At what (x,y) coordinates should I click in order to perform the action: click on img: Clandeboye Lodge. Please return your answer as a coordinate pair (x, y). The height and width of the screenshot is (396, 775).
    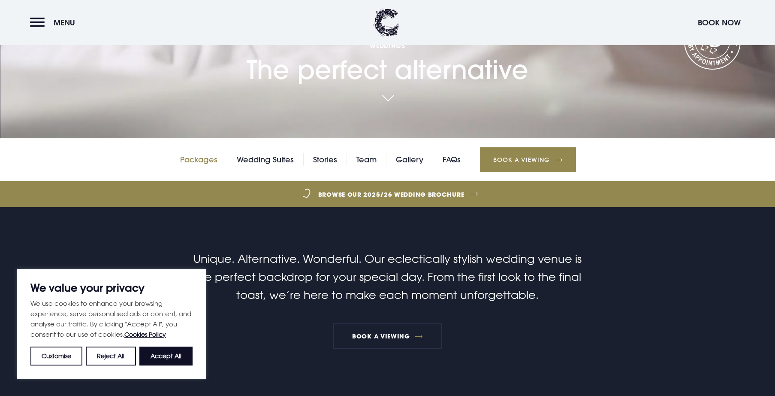
    Looking at the image, I should click on (387, 22).